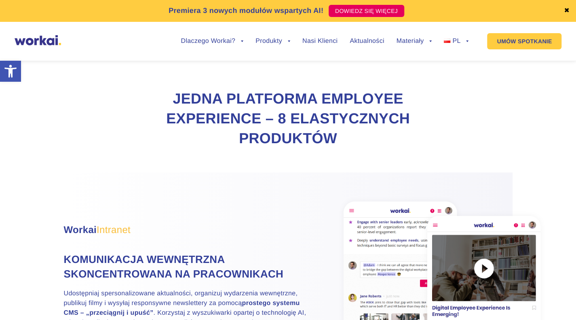 The height and width of the screenshot is (320, 576). I want to click on span: Intranet, so click(114, 230).